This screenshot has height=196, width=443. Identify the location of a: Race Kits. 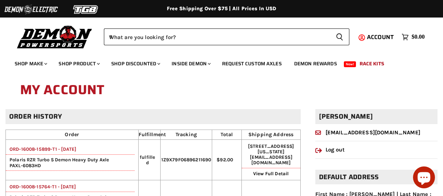
(371, 64).